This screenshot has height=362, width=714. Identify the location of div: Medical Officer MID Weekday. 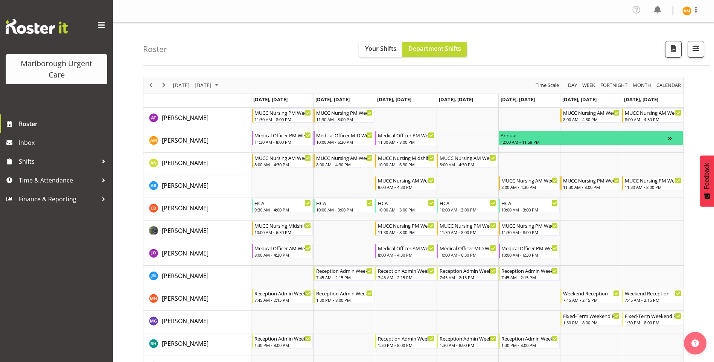
(468, 248).